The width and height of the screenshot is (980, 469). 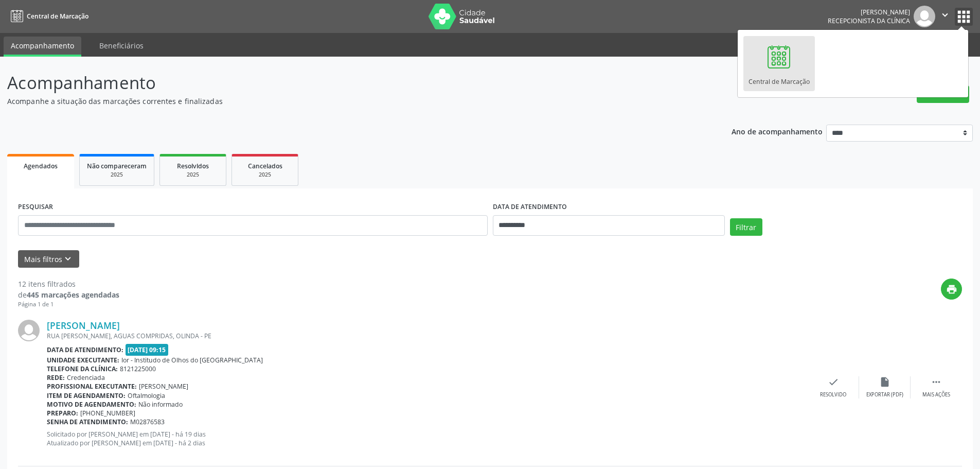 I want to click on b: Unidade executante:, so click(x=83, y=360).